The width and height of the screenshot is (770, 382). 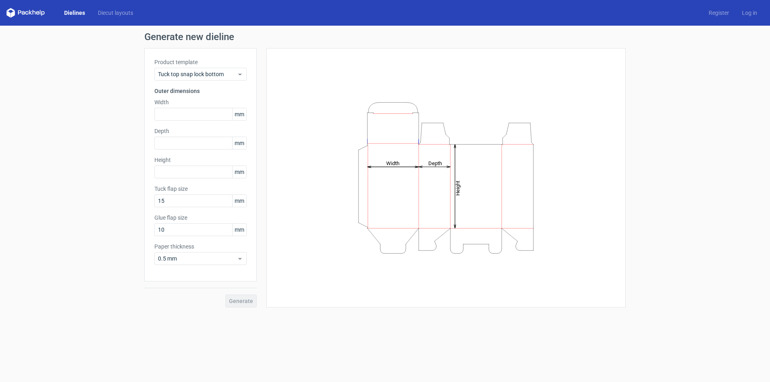 I want to click on label: Width, so click(x=201, y=102).